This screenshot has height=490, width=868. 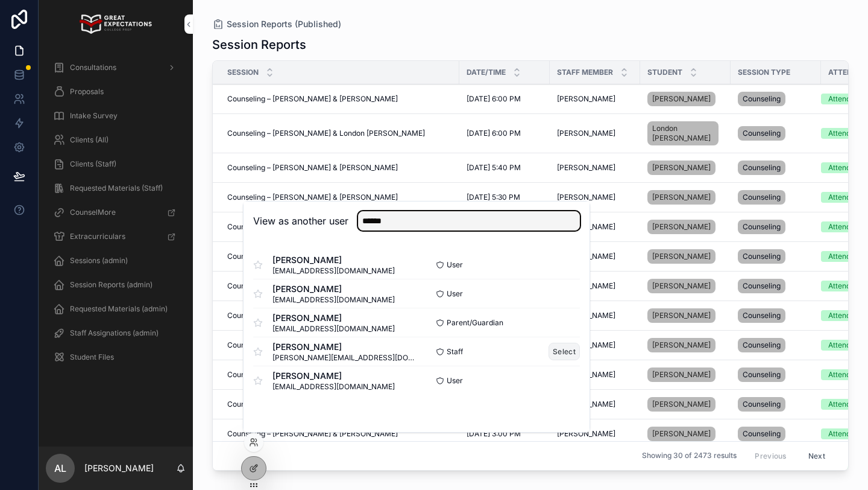 I want to click on a: Clients (All), so click(x=116, y=140).